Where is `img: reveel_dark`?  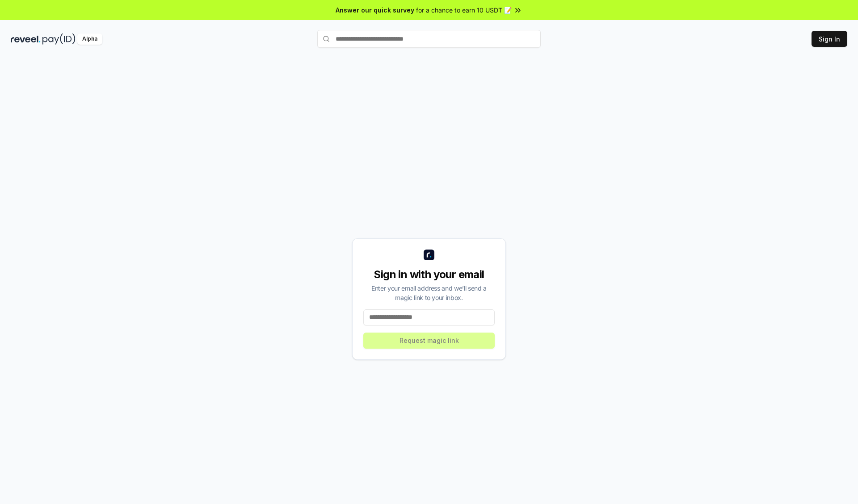 img: reveel_dark is located at coordinates (26, 39).